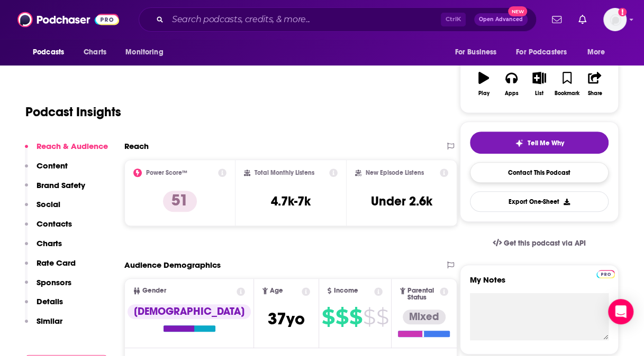 This screenshot has width=644, height=356. What do you see at coordinates (95, 52) in the screenshot?
I see `a: Charts` at bounding box center [95, 52].